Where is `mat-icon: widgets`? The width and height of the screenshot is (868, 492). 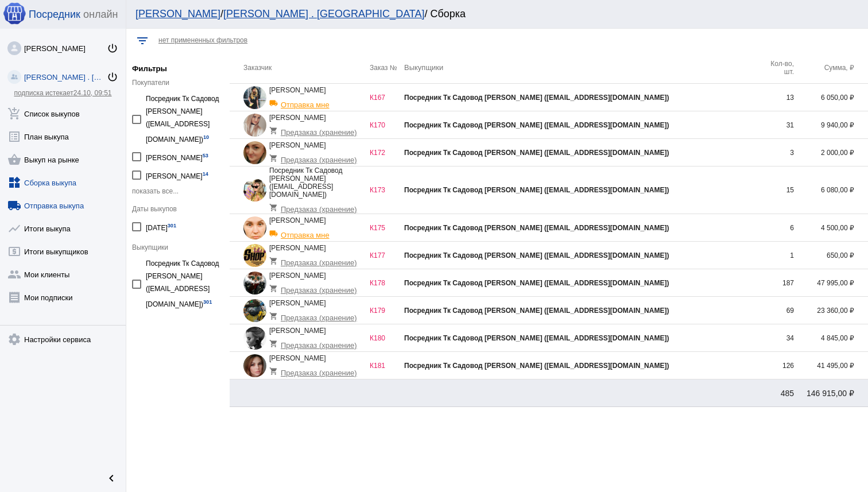 mat-icon: widgets is located at coordinates (14, 183).